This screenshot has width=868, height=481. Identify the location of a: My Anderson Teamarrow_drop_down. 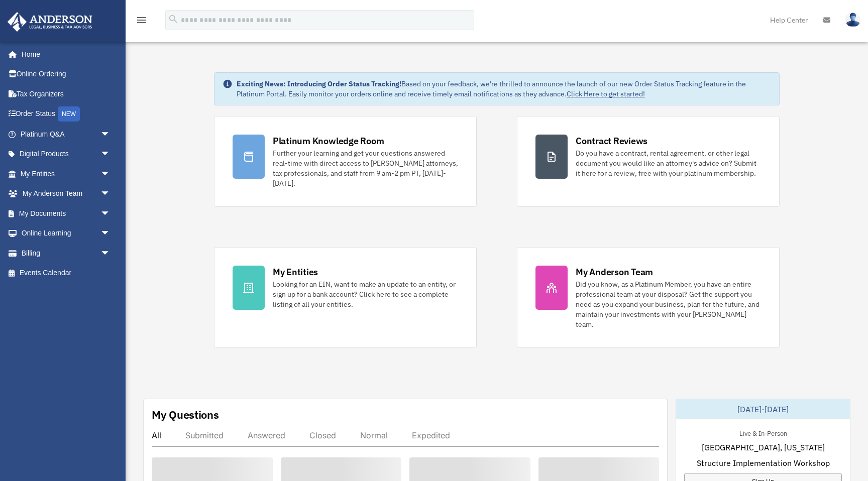
(67, 194).